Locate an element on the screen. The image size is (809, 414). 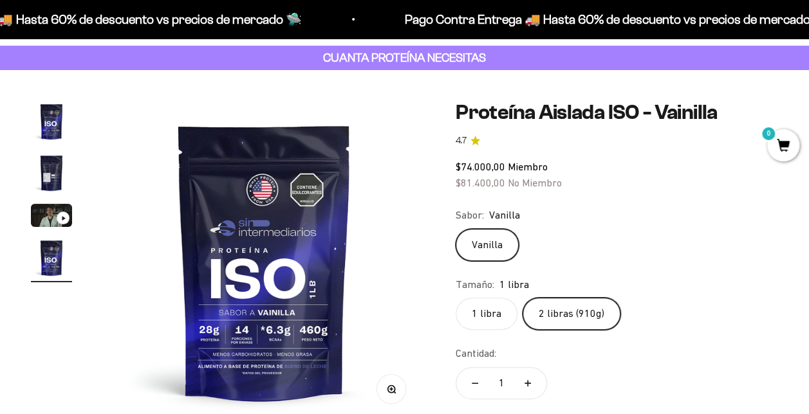
button: Ir al artículo 1 is located at coordinates (51, 124).